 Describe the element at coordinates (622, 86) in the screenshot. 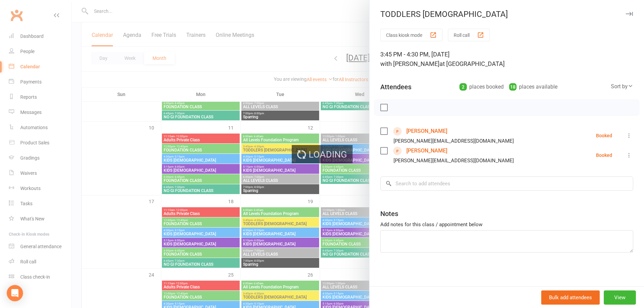

I see `div: Sort by` at that location.